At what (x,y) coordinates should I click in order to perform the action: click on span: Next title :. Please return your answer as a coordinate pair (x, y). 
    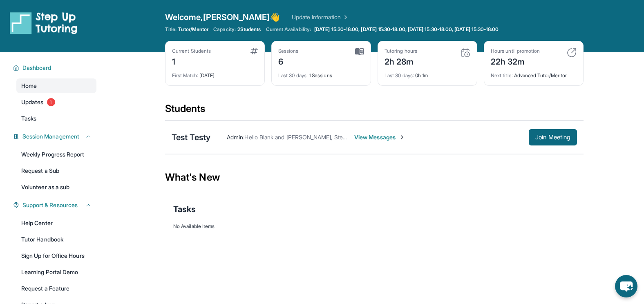
    Looking at the image, I should click on (502, 75).